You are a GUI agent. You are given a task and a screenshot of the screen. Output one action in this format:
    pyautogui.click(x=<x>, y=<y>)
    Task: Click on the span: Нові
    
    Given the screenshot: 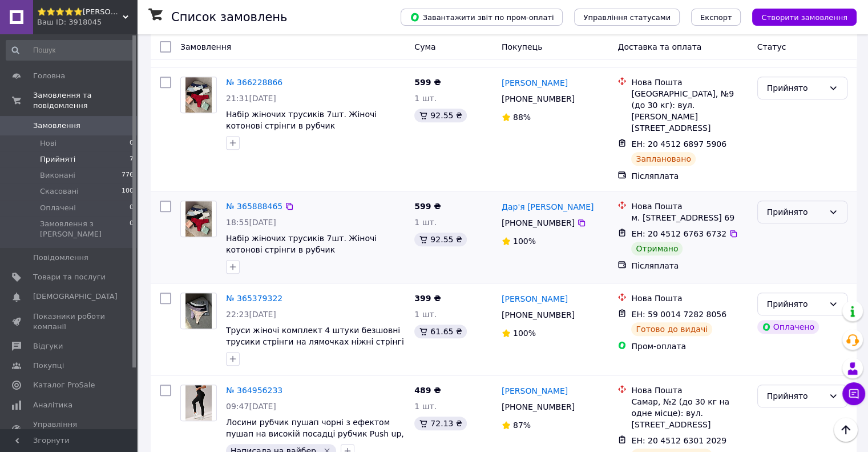 What is the action you would take?
    pyautogui.click(x=48, y=144)
    